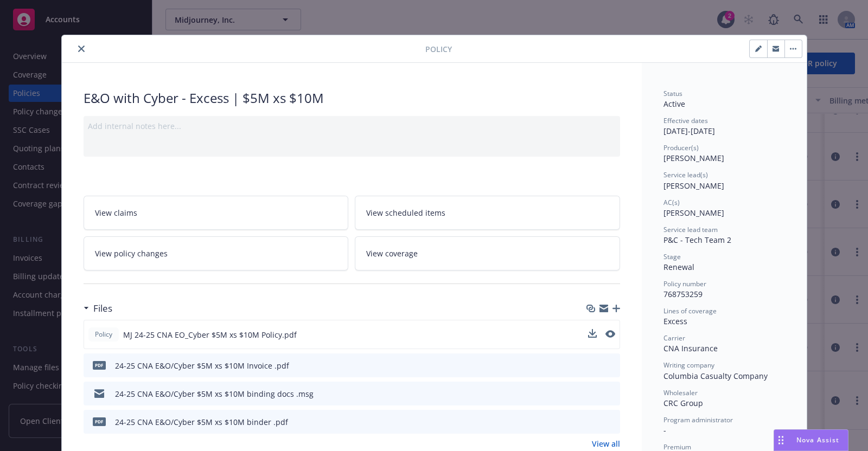 This screenshot has width=868, height=451. What do you see at coordinates (672, 256) in the screenshot?
I see `span: Stage` at bounding box center [672, 256].